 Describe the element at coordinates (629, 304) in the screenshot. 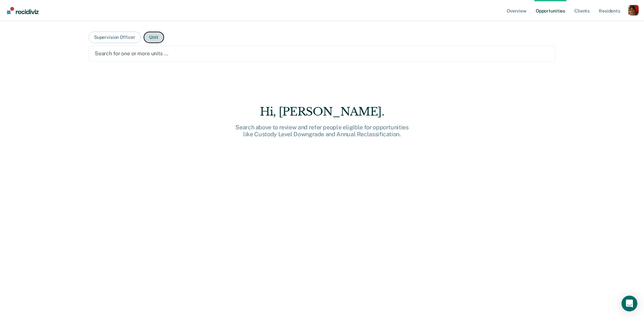

I see `div: Open Intercom Messenger` at that location.